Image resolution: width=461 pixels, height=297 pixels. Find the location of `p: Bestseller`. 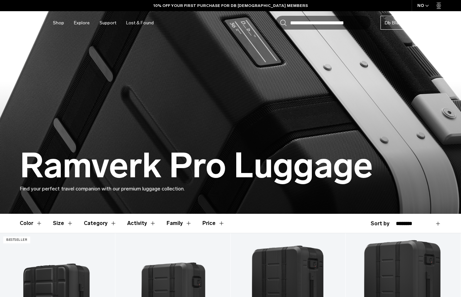

p: Bestseller is located at coordinates (17, 240).